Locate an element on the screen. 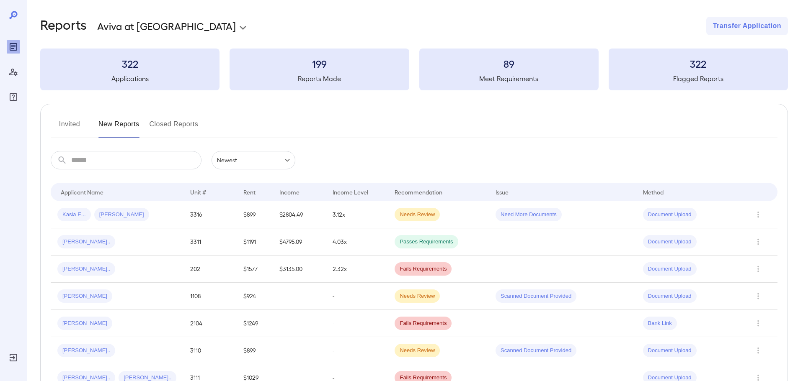  div: Reports is located at coordinates (13, 47).